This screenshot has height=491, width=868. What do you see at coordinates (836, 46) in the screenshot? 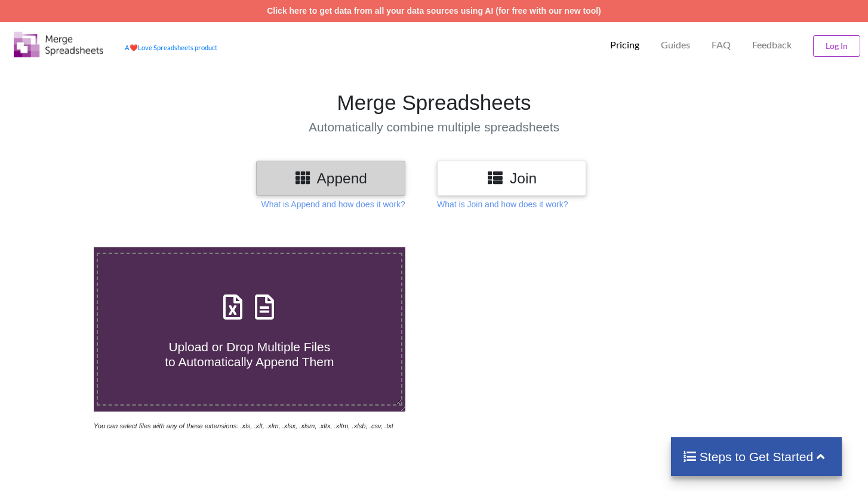
I see `button: Log In` at bounding box center [836, 46].